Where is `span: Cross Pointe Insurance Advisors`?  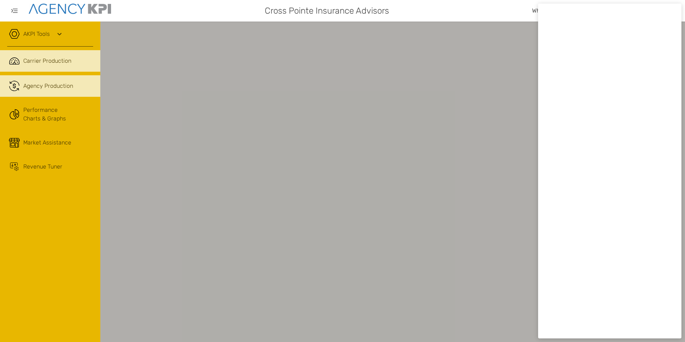 span: Cross Pointe Insurance Advisors is located at coordinates (327, 11).